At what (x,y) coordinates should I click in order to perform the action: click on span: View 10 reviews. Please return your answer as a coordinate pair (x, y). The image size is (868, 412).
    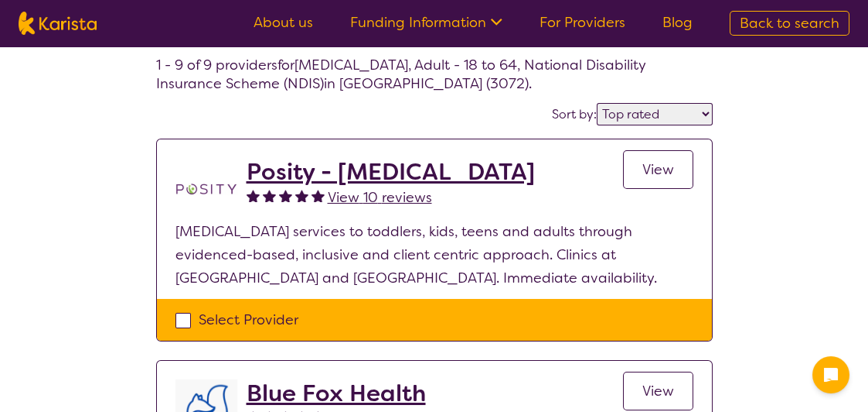
    Looking at the image, I should click on (380, 198).